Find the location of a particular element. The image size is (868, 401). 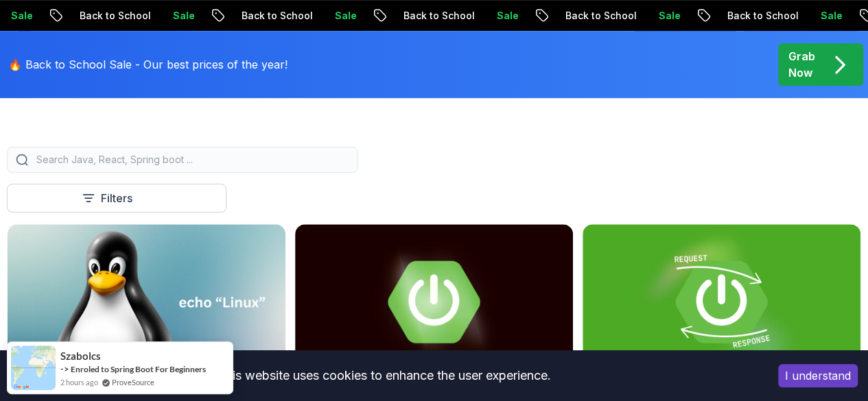

img: Building APIs with Spring Boot card is located at coordinates (721, 302).